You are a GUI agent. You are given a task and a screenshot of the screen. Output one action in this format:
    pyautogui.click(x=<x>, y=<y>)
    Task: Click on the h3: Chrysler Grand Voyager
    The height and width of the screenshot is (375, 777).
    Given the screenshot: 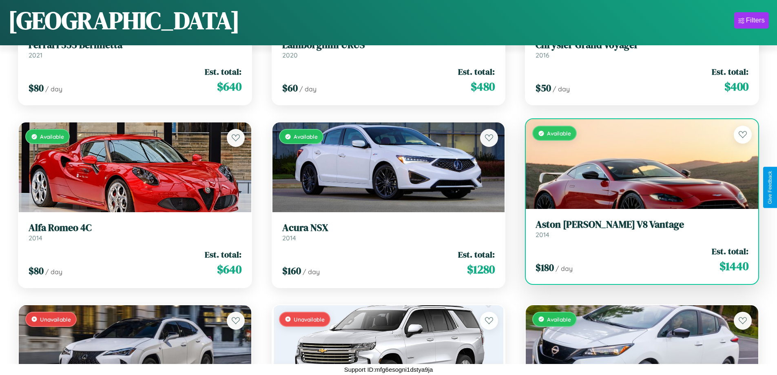 What is the action you would take?
    pyautogui.click(x=642, y=45)
    